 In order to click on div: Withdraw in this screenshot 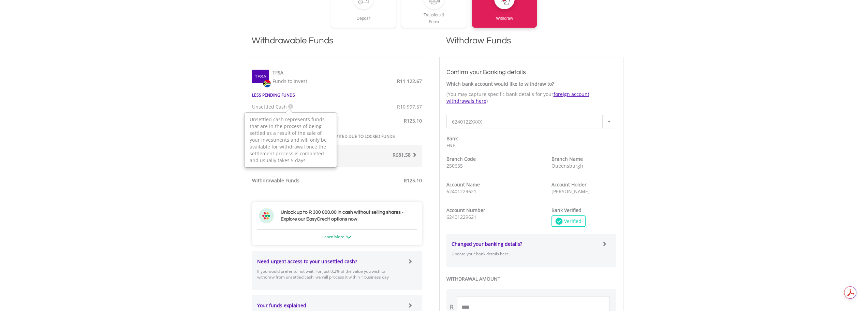, I will do `click(504, 16)`.